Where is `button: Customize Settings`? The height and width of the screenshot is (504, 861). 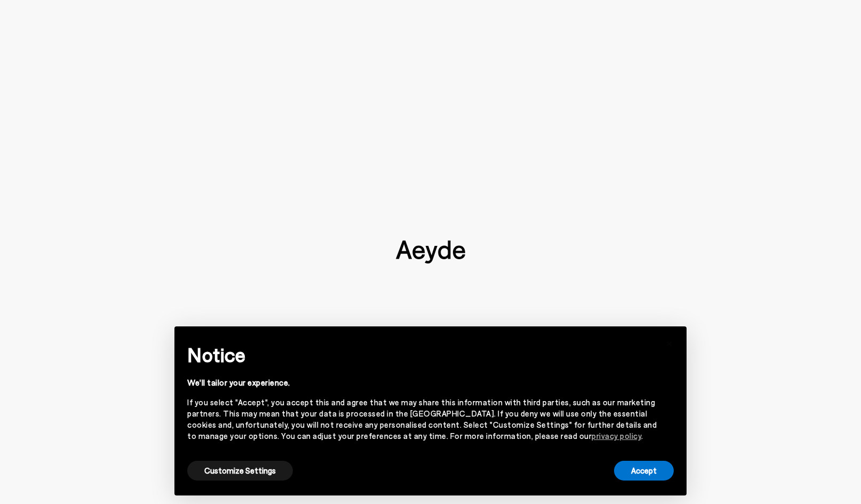 button: Customize Settings is located at coordinates (240, 471).